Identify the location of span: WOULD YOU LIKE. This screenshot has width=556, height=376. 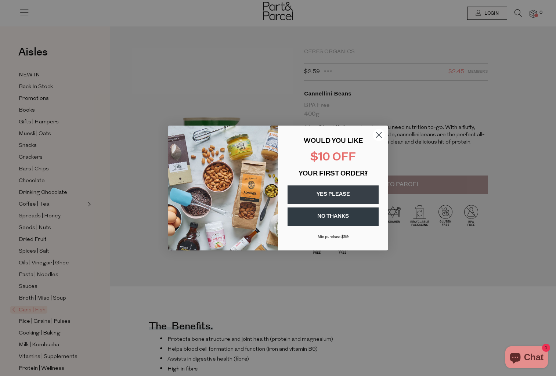
(333, 141).